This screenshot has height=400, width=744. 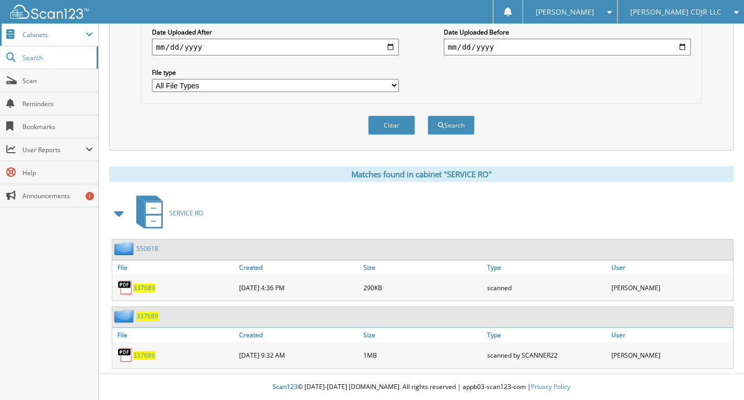 I want to click on button: Search, so click(x=451, y=125).